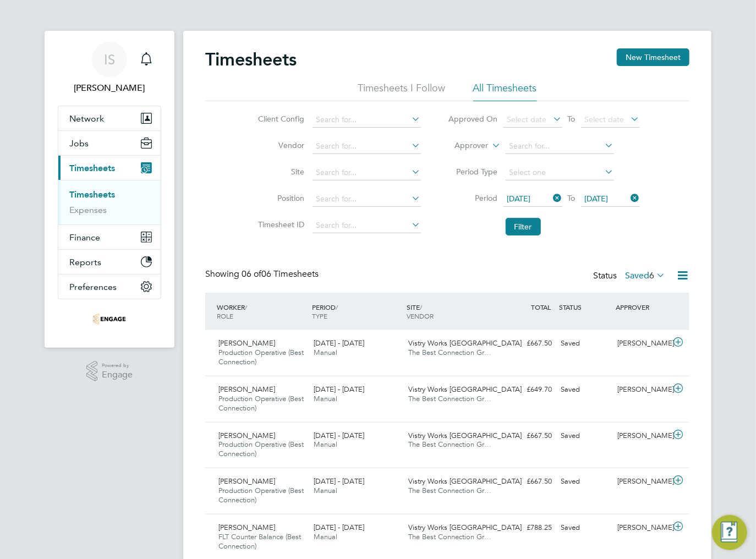  I want to click on label: Site, so click(280, 172).